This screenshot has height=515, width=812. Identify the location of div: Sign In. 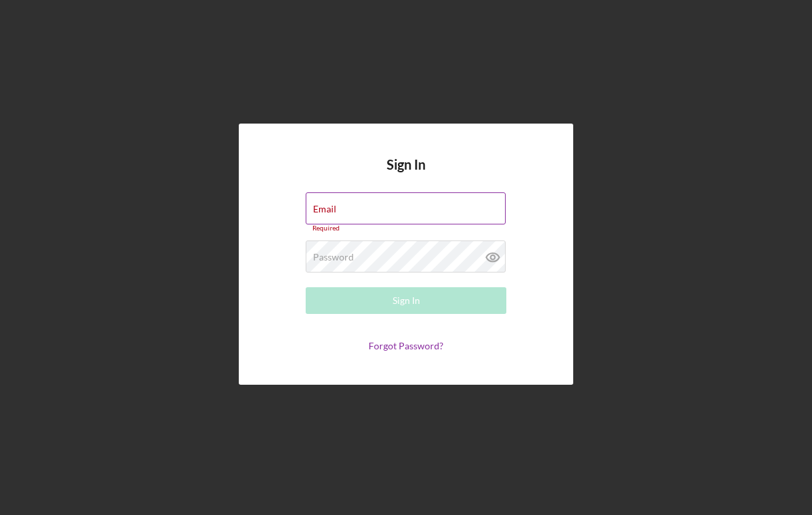
(406, 301).